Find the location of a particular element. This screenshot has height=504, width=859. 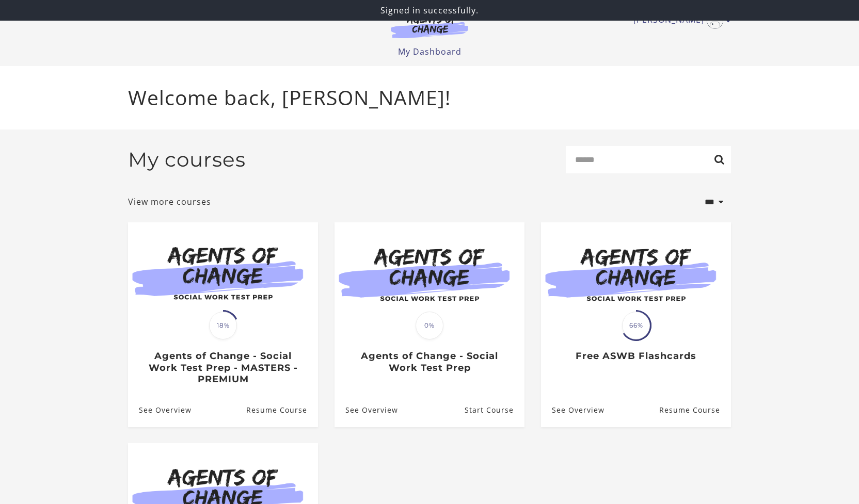

a: Agents of Change - Social Work Test Prep: Resume Course is located at coordinates (495, 410).